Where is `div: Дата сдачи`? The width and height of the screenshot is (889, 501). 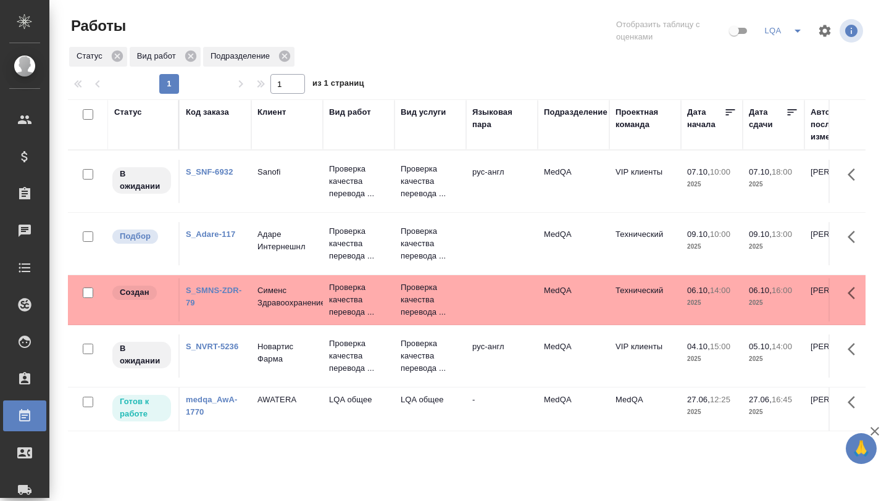
div: Дата сдачи is located at coordinates (767, 118).